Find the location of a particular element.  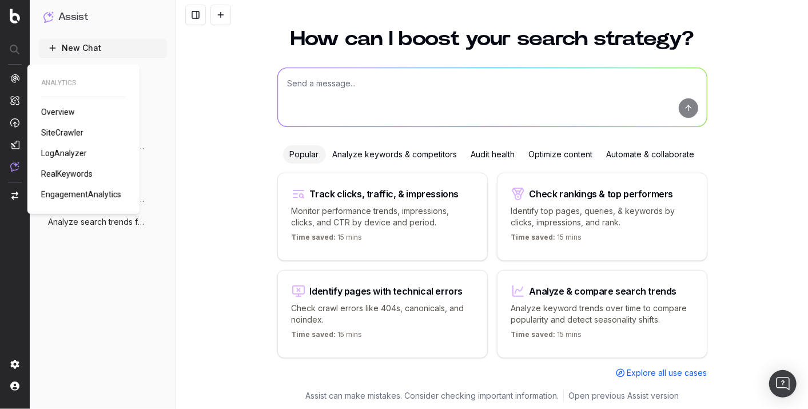

p: Analyze keyword trends over time to compare popularity and detect seasonality shifts. is located at coordinates (602, 314).